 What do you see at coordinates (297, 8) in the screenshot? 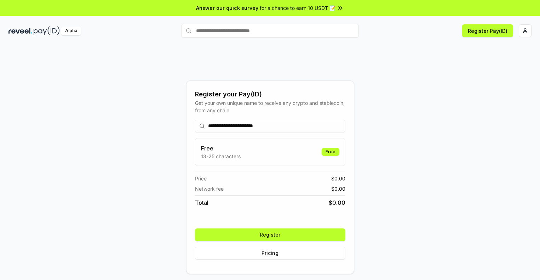
I see `span: for a chance to earn 10 USDT 📝` at bounding box center [297, 8].